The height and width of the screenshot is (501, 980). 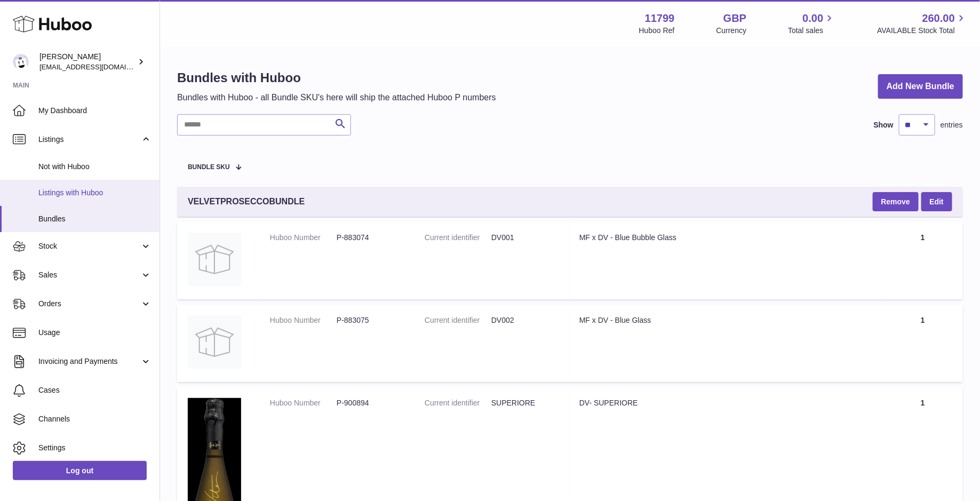 What do you see at coordinates (656, 30) in the screenshot?
I see `div: Huboo Ref` at bounding box center [656, 30].